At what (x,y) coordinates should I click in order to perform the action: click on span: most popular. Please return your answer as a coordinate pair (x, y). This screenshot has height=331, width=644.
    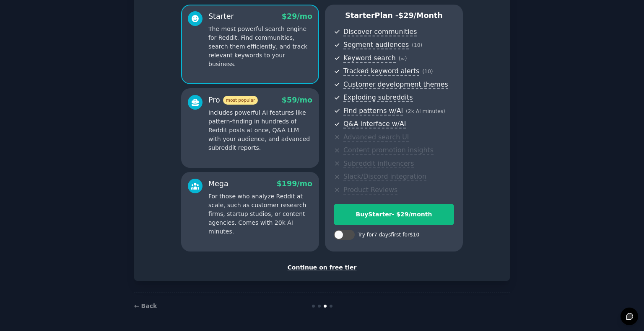
    Looking at the image, I should click on (240, 100).